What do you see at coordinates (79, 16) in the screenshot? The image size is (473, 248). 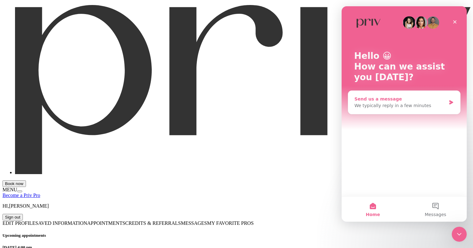 I see `img: Profile image for Dean` at bounding box center [79, 16].